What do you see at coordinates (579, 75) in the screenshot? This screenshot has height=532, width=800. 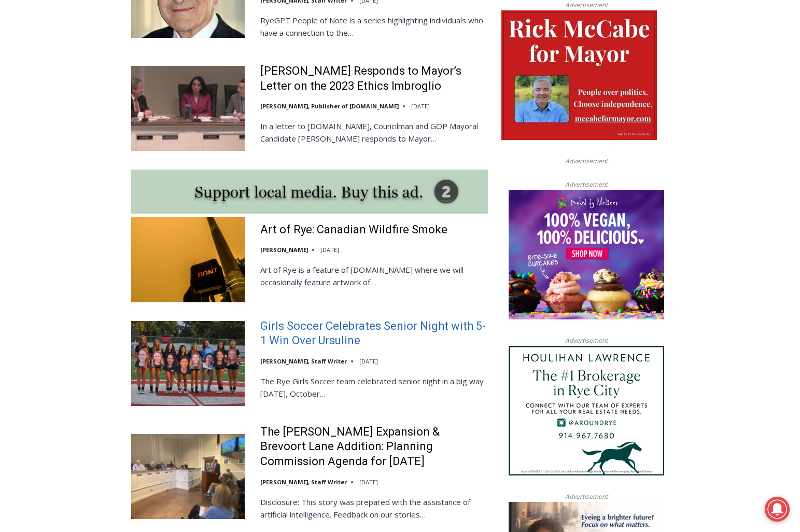 I see `a: McCabe for Mayor` at bounding box center [579, 75].